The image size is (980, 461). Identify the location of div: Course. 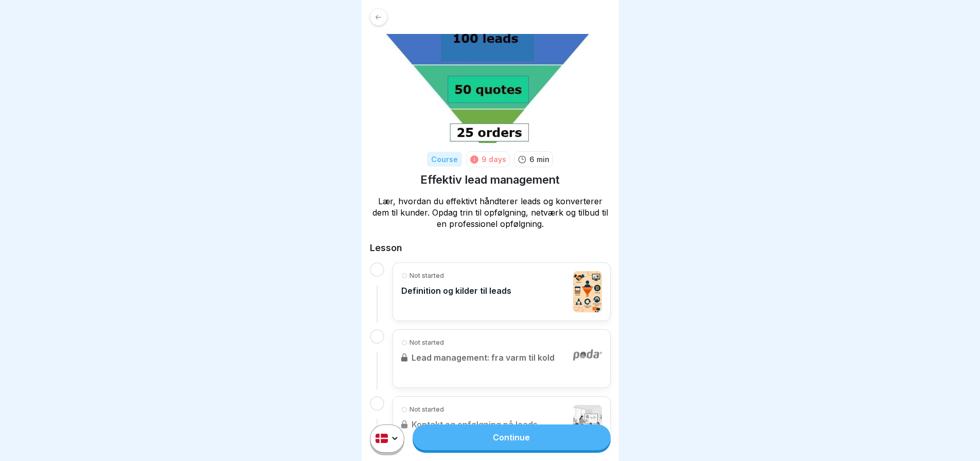
(444, 159).